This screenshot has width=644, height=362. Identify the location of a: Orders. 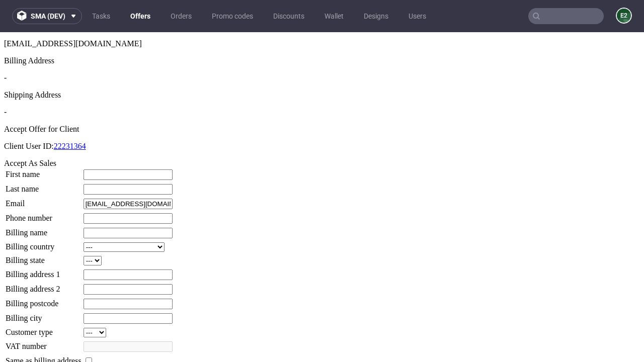
(181, 16).